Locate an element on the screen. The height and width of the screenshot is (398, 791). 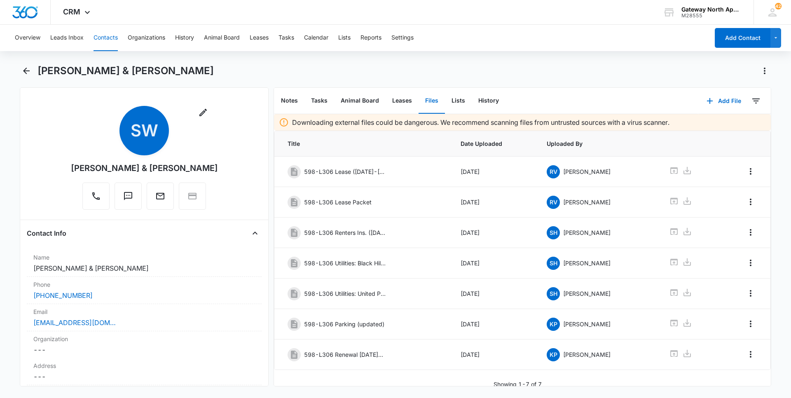
div: Address--- is located at coordinates (144, 372).